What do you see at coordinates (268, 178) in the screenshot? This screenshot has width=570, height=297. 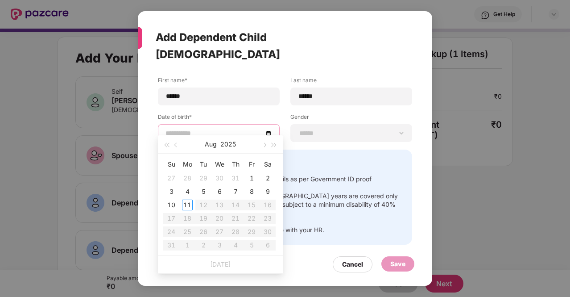 I see `div: 2` at bounding box center [268, 178].